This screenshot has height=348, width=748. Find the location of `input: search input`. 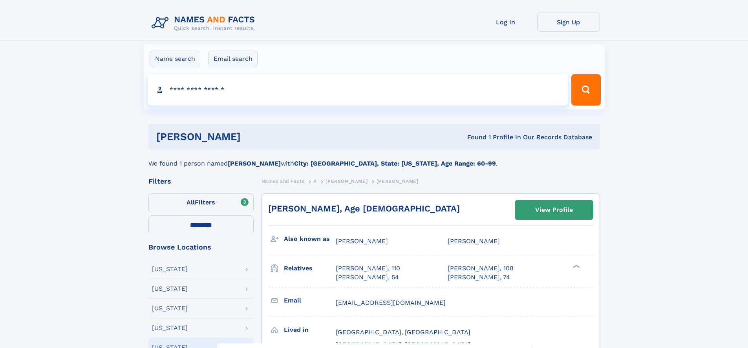

input: search input is located at coordinates (358, 90).